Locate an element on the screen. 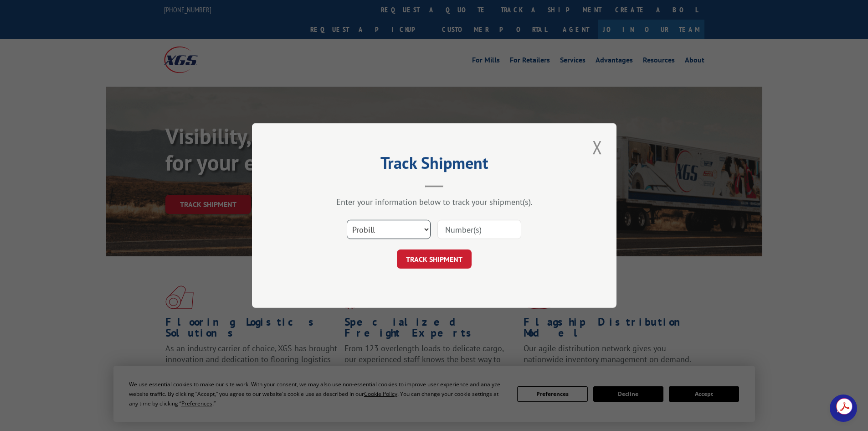 The width and height of the screenshot is (868, 431). button: TRACK SHIPMENT is located at coordinates (434, 259).